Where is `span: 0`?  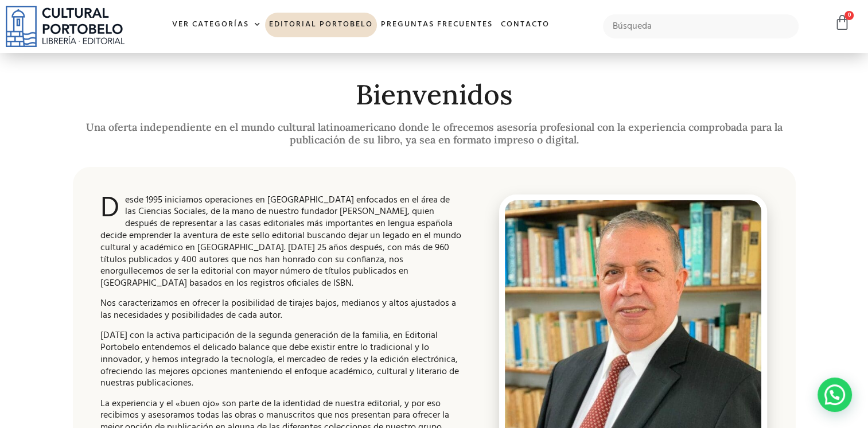 span: 0 is located at coordinates (849, 16).